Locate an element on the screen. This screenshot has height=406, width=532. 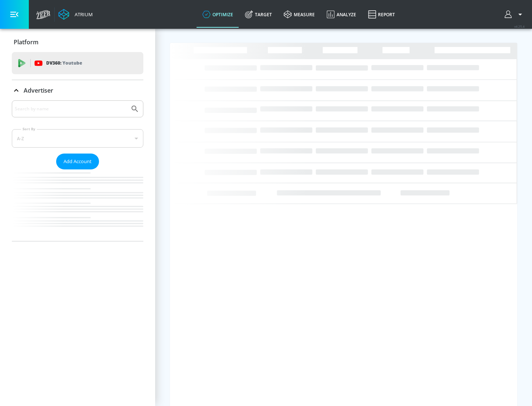
nav: list of Advertiser is located at coordinates (77, 205).